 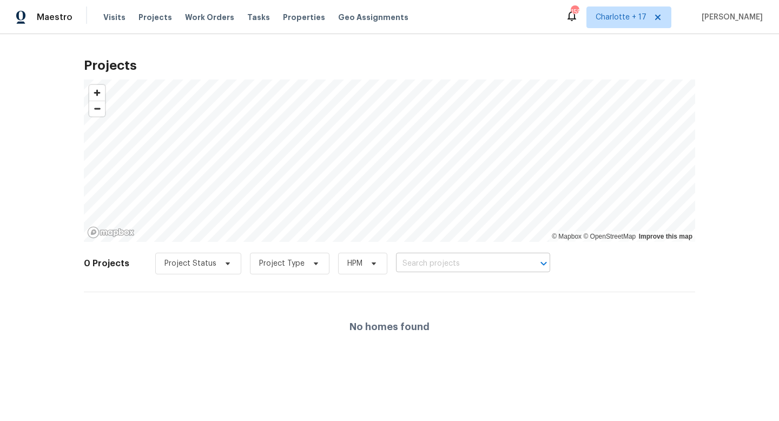 What do you see at coordinates (544, 263) in the screenshot?
I see `button: Open` at bounding box center [544, 263].